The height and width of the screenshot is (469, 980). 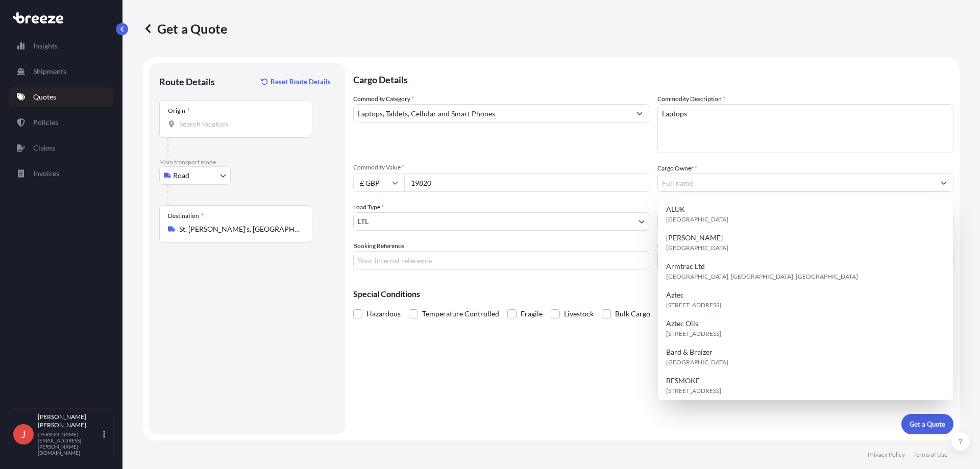 I want to click on button: Reset Route Details, so click(x=296, y=82).